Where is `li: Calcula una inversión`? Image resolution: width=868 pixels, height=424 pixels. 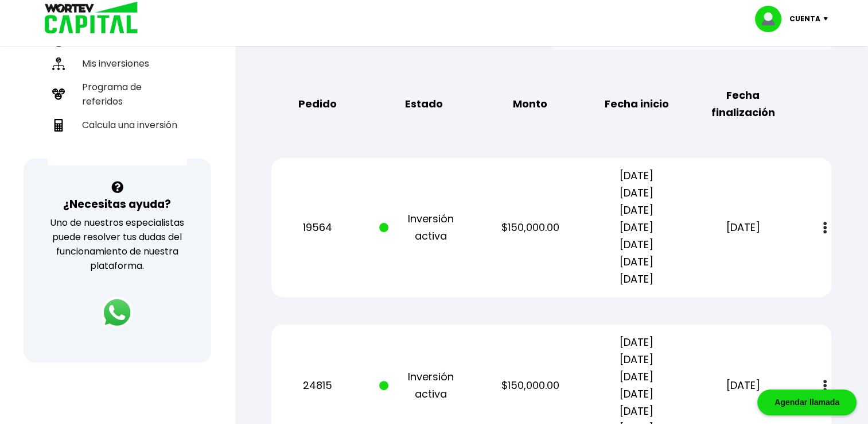 li: Calcula una inversión is located at coordinates (117, 125).